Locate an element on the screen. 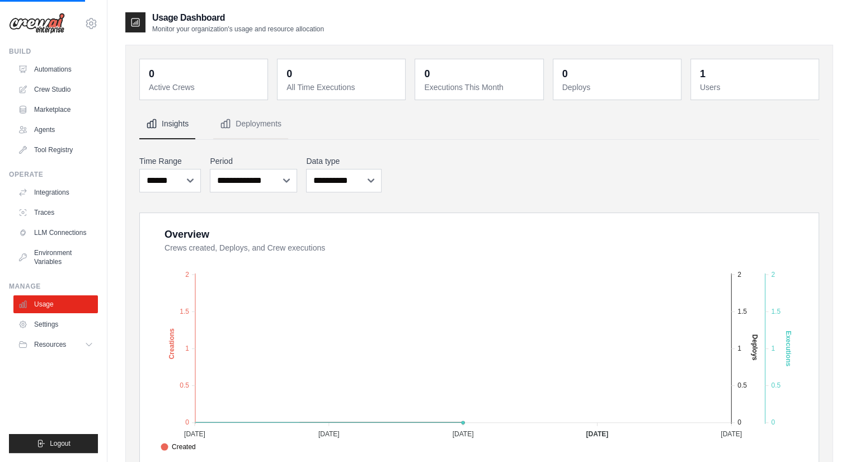  div: 1 is located at coordinates (703, 74).